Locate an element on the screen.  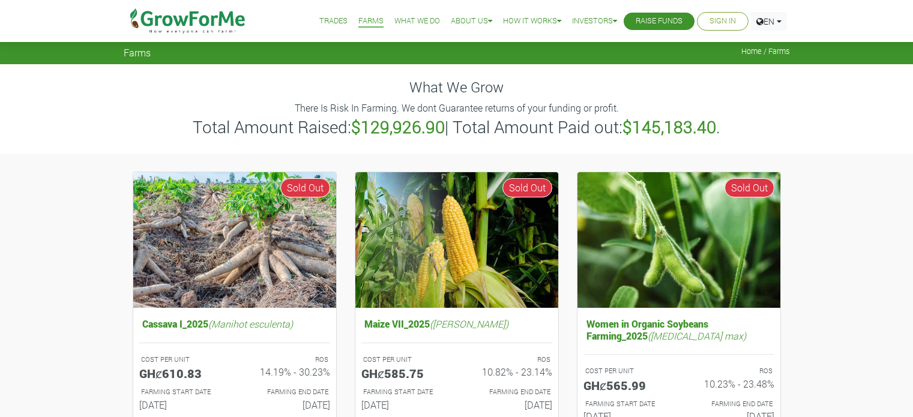
a: What We Do is located at coordinates (417, 21).